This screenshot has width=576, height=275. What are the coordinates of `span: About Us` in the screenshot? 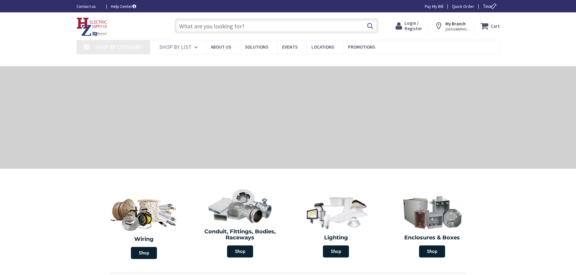 It's located at (221, 47).